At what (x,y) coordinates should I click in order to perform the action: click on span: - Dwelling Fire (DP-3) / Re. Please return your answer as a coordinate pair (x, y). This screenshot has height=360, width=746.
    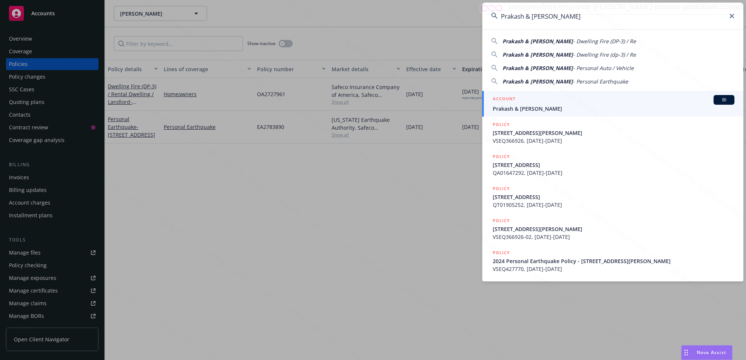
    Looking at the image, I should click on (604, 41).